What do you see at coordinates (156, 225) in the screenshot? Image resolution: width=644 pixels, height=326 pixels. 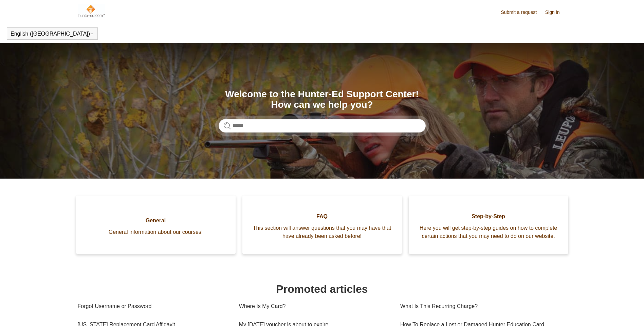 I see `a: General General information about our courses!` at bounding box center [156, 225].